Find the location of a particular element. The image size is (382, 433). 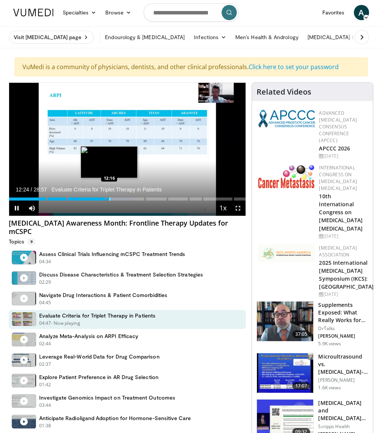

p: 02:29 is located at coordinates (45, 282).